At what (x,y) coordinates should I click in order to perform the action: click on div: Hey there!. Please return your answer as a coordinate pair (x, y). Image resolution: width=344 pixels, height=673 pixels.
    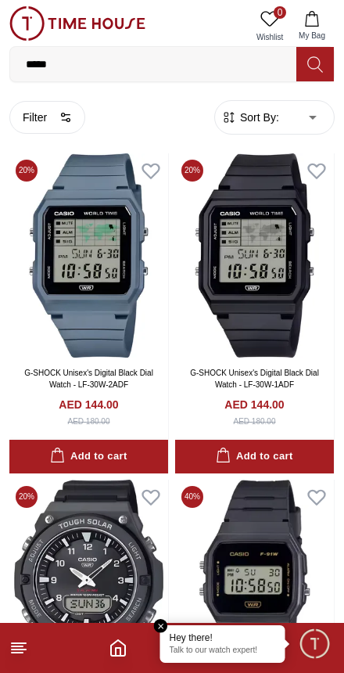
    Looking at the image, I should click on (223, 638).